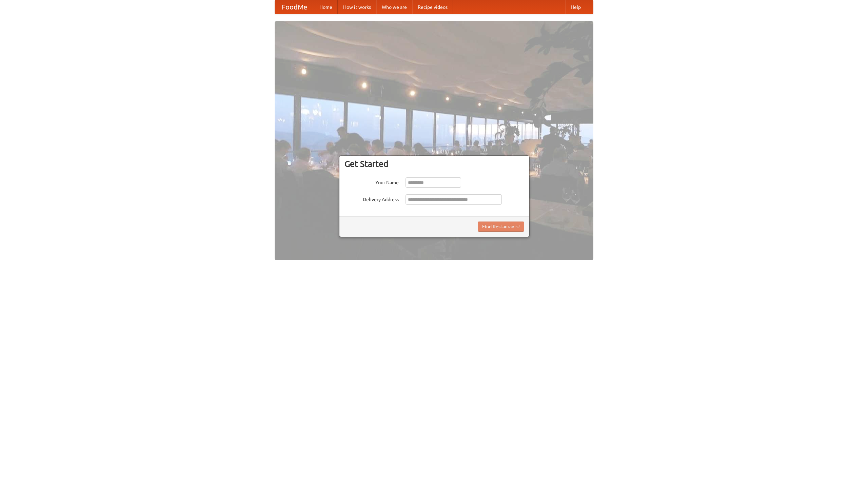  I want to click on a: Home, so click(326, 7).